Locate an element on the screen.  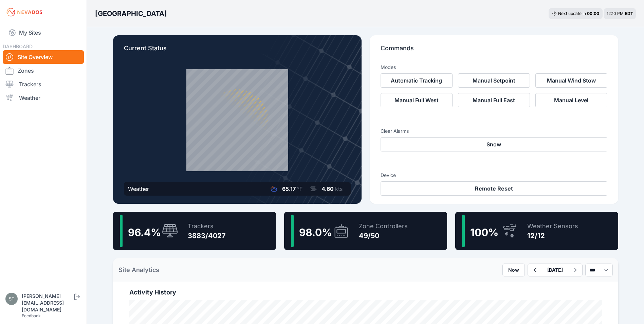
span: 65.17 is located at coordinates (289, 189).